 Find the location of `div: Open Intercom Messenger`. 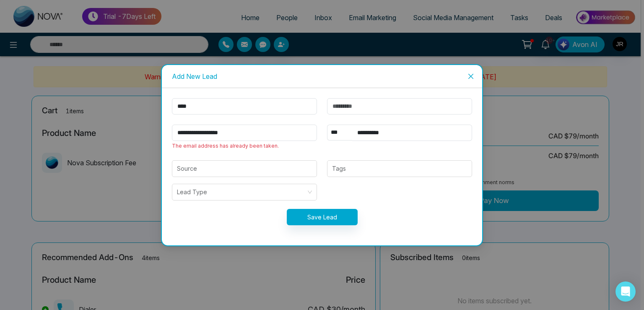

div: Open Intercom Messenger is located at coordinates (626, 292).